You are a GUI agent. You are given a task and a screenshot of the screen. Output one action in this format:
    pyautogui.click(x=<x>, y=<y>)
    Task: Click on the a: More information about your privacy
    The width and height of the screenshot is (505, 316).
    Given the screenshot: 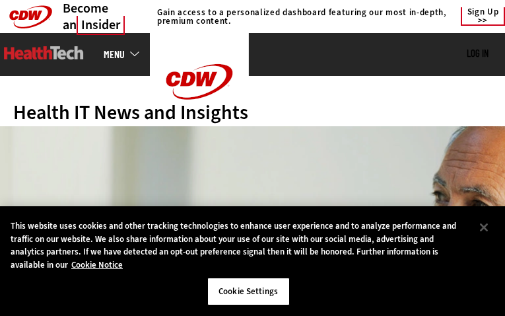 What is the action you would take?
    pyautogui.click(x=97, y=264)
    